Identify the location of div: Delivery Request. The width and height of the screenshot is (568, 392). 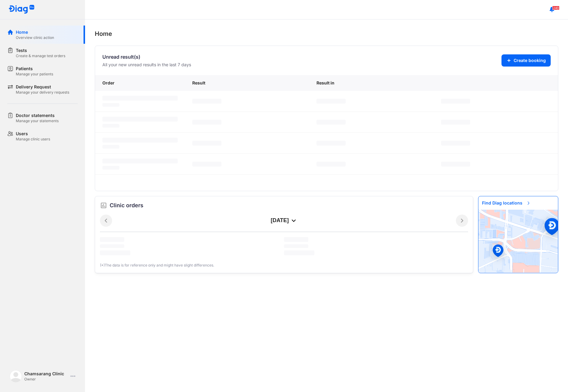
(43, 87).